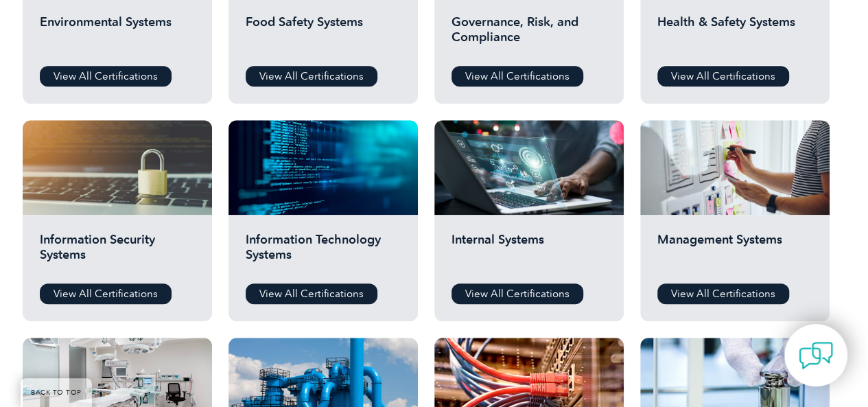 The image size is (868, 407). Describe the element at coordinates (529, 253) in the screenshot. I see `h2: Internal Systems` at that location.